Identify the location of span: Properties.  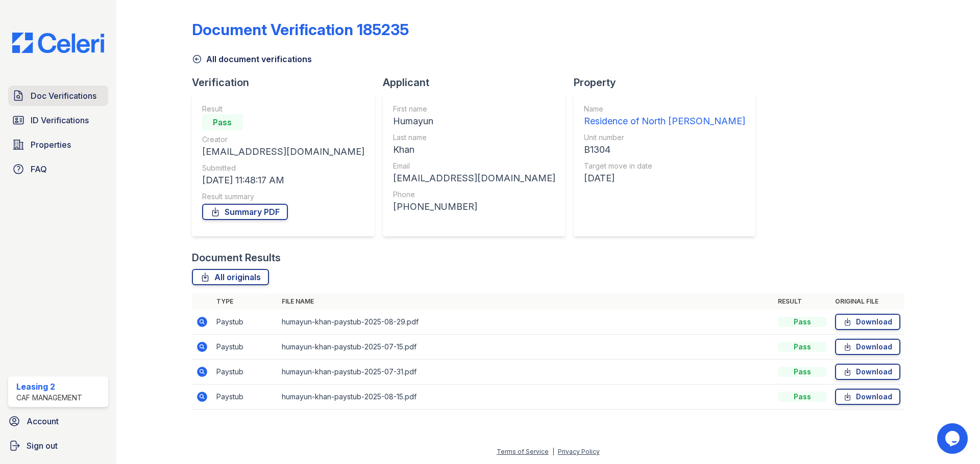
(50, 145).